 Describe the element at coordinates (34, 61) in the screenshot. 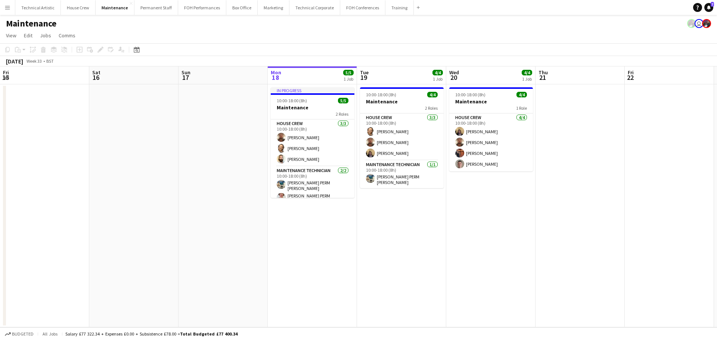

I see `span: Week 33` at that location.